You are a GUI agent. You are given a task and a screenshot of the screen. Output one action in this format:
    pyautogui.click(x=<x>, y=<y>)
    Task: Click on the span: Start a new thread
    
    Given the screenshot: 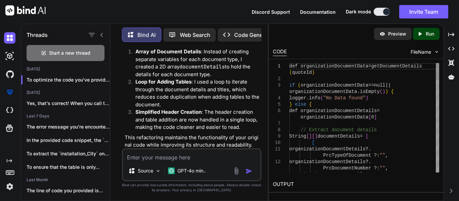 What is the action you would take?
    pyautogui.click(x=70, y=53)
    